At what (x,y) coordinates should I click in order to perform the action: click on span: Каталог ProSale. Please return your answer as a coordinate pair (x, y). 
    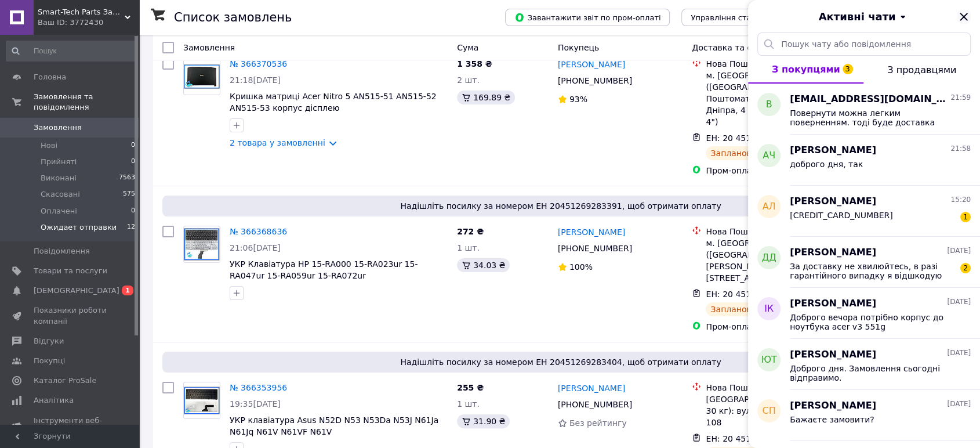
    Looking at the image, I should click on (65, 381).